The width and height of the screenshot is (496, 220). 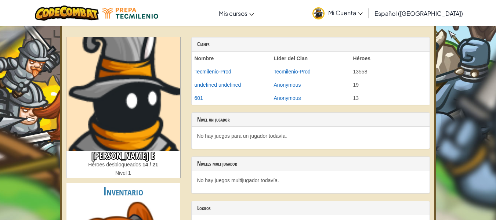 I want to click on h3: Nivel un jugador, so click(x=311, y=120).